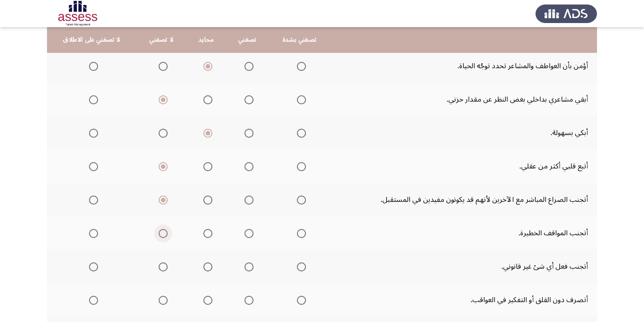 The height and width of the screenshot is (322, 644). What do you see at coordinates (299, 40) in the screenshot?
I see `th: تصفني بشدة` at bounding box center [299, 40].